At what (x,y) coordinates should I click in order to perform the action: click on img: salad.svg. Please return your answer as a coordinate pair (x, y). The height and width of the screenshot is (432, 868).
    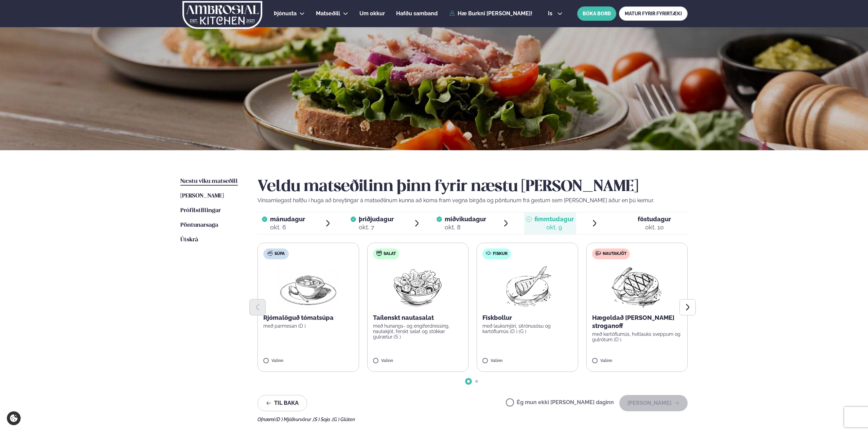
    Looking at the image, I should click on (379, 253).